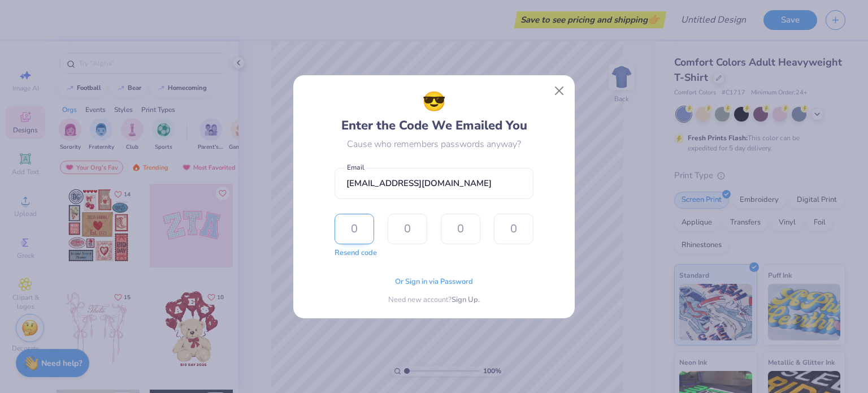  I want to click on div: Cause who remembers passwords anyway?, so click(434, 144).